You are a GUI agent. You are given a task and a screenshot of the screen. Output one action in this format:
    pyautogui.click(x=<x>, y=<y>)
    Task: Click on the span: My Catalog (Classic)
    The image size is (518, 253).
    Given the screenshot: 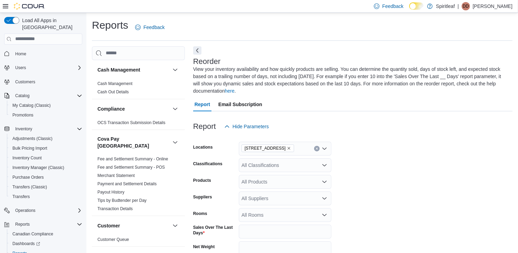 What is the action you would take?
    pyautogui.click(x=31, y=105)
    